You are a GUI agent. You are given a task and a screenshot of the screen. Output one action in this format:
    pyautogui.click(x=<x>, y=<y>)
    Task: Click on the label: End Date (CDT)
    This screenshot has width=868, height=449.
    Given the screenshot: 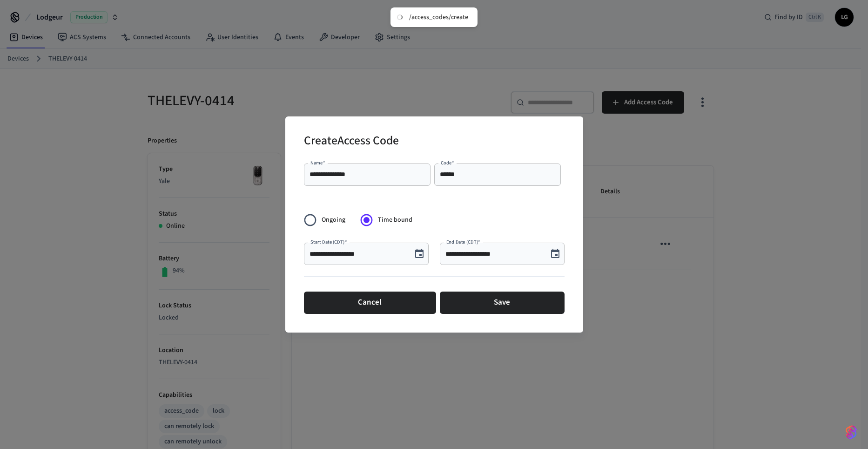 What is the action you would take?
    pyautogui.click(x=463, y=242)
    